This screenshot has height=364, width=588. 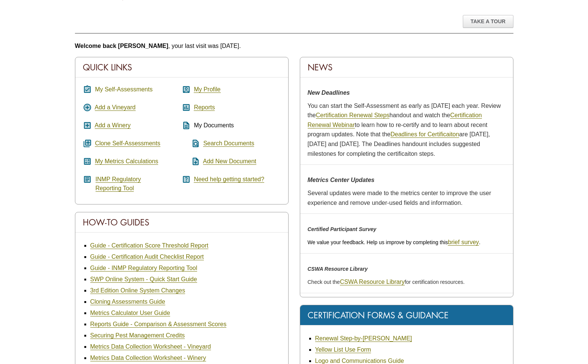 I want to click on div: Quick Links, so click(x=182, y=67).